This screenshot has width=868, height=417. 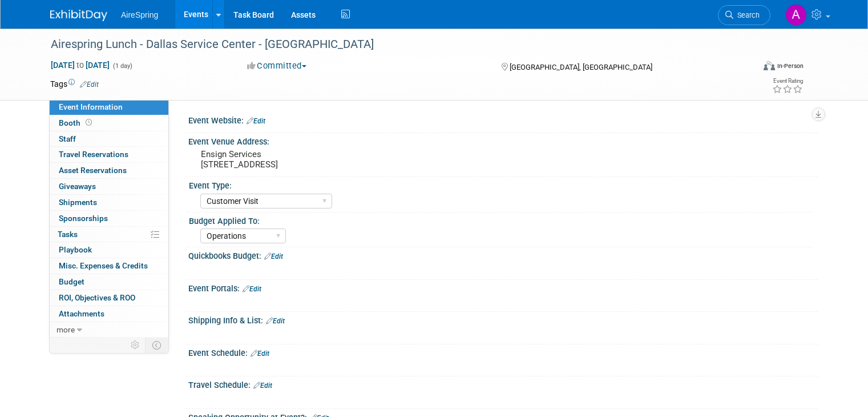 I want to click on span: Giveaways, so click(x=77, y=186).